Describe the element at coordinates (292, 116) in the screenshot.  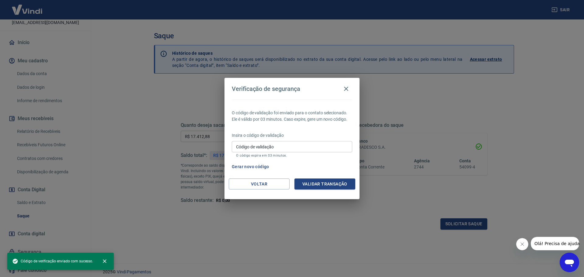
I see `p: O código de validação foi enviado para o contato selecionado. Ele é válido por 03 minutos. Caso e...` at that location.